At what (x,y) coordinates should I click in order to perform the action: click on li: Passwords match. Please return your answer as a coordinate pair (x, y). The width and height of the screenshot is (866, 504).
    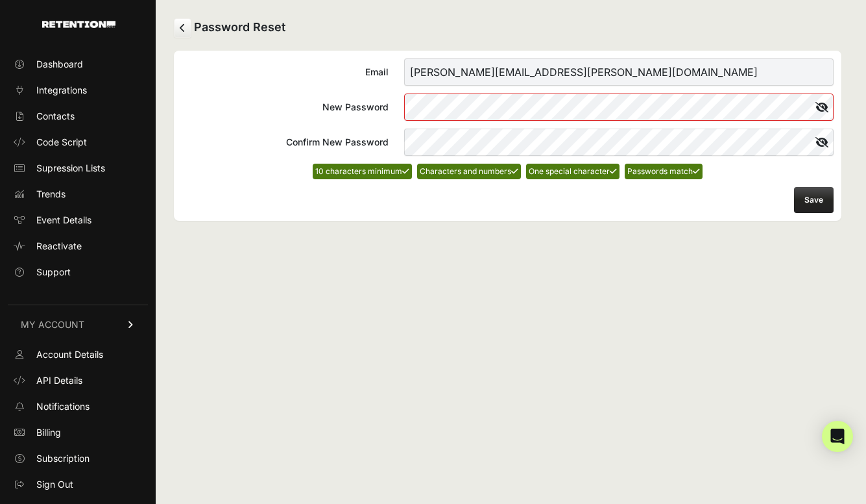
    Looking at the image, I should click on (664, 171).